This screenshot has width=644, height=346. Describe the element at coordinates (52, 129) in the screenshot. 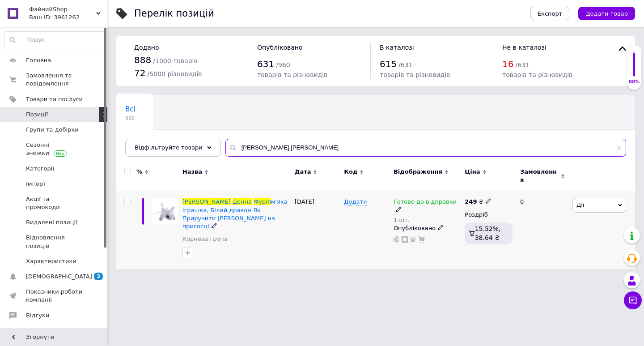

I see `span: Групи та добірки` at that location.